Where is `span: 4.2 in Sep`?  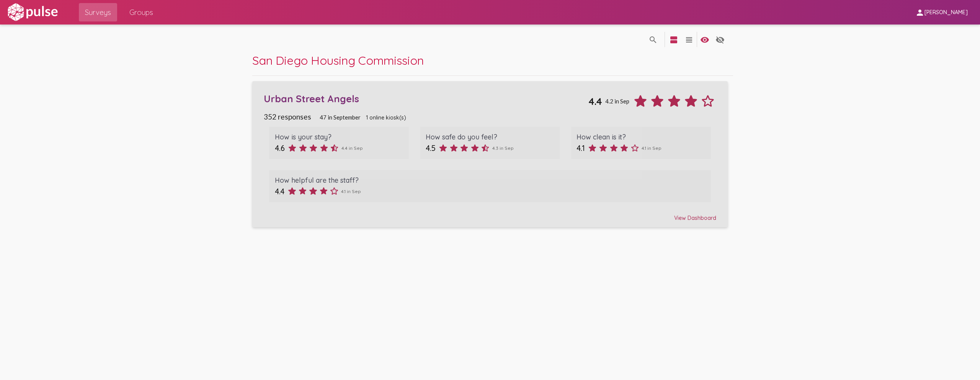 span: 4.2 in Sep is located at coordinates (617, 101).